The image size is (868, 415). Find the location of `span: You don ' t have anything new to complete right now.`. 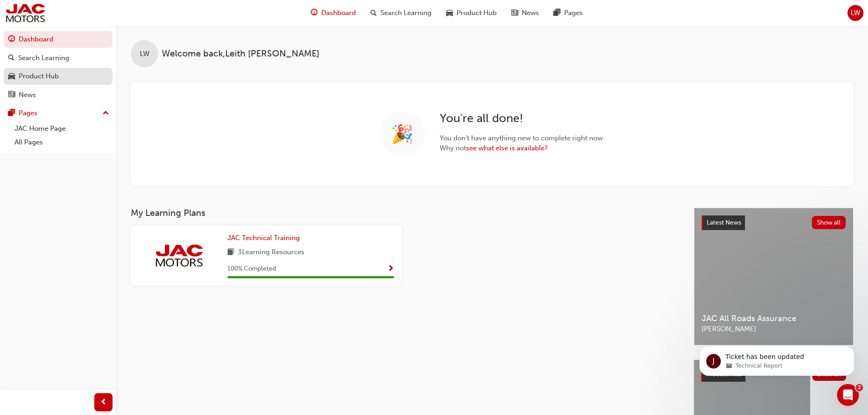

span: You don ' t have anything new to complete right now. is located at coordinates (522, 138).